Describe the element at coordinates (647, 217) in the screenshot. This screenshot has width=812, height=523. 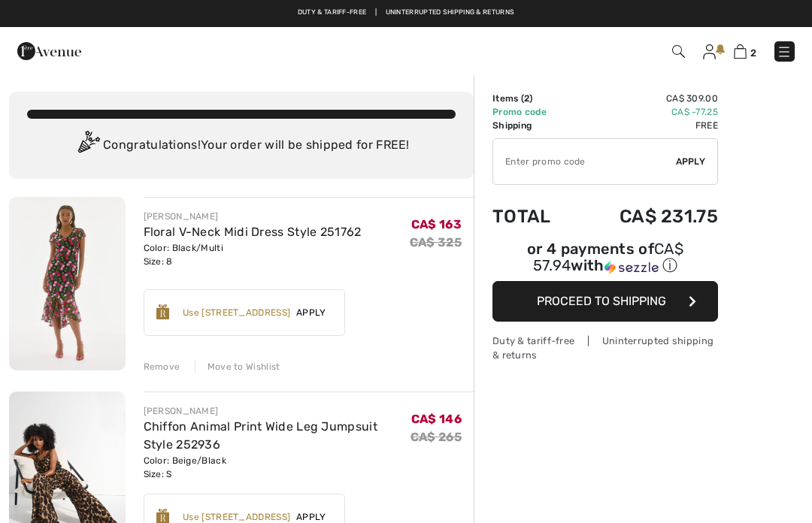
I see `td: CA$ 231.75` at that location.